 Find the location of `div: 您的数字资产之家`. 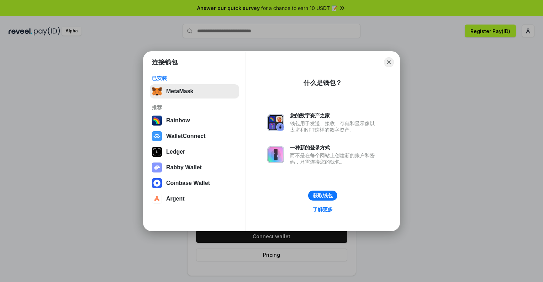

div: 您的数字资产之家 is located at coordinates (334, 116).